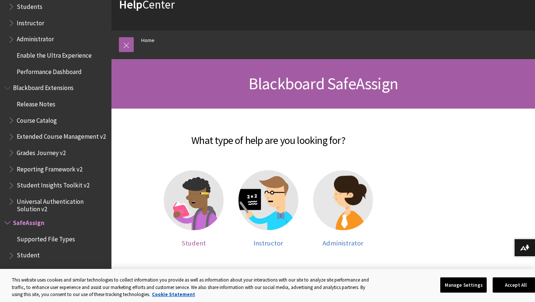  I want to click on span: Student Insights Toolkit v2, so click(53, 184).